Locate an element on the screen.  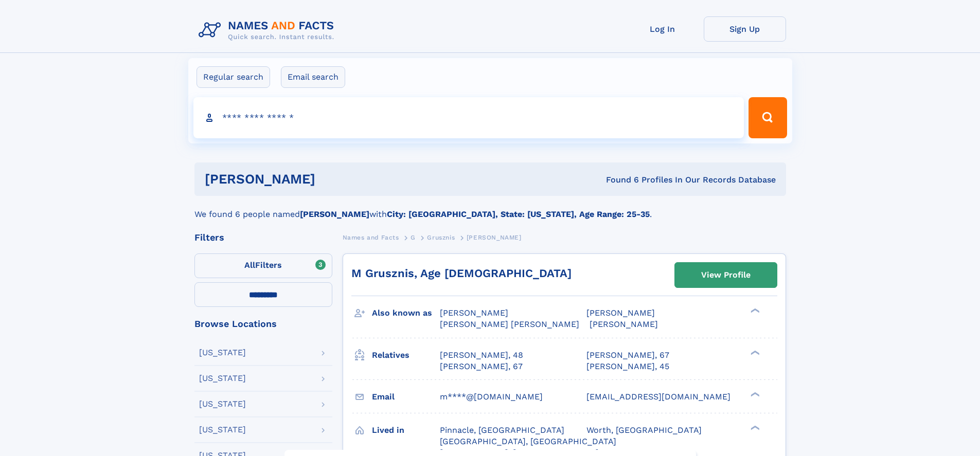
button: Search Button is located at coordinates (768, 117).